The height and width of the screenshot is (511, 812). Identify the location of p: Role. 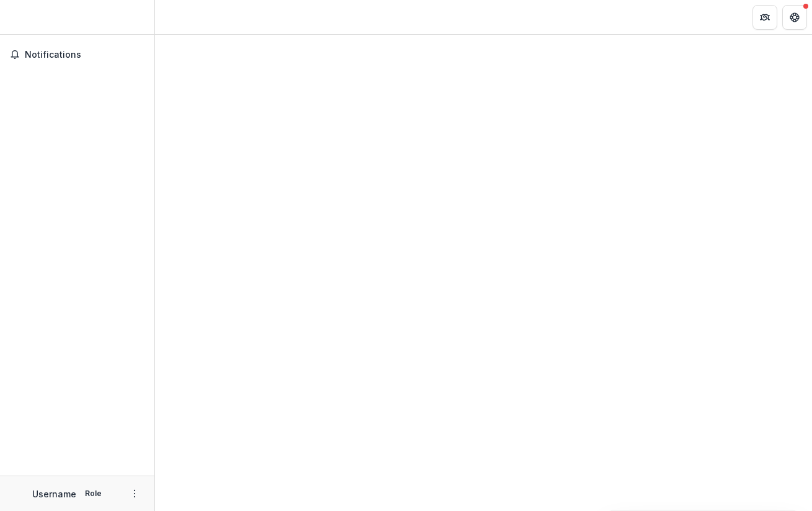
(93, 493).